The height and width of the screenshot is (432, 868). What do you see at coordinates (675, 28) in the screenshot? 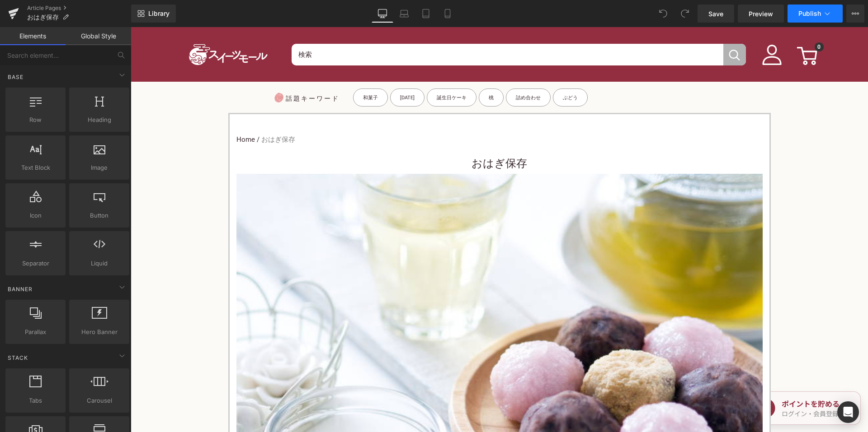
I see `a: 0` at bounding box center [675, 28].